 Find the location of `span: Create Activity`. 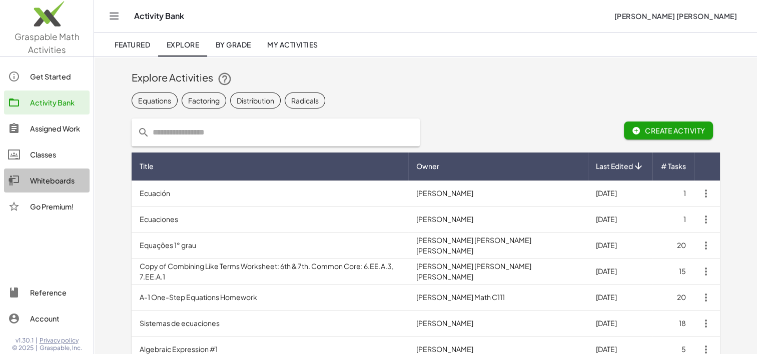

span: Create Activity is located at coordinates (668, 131).